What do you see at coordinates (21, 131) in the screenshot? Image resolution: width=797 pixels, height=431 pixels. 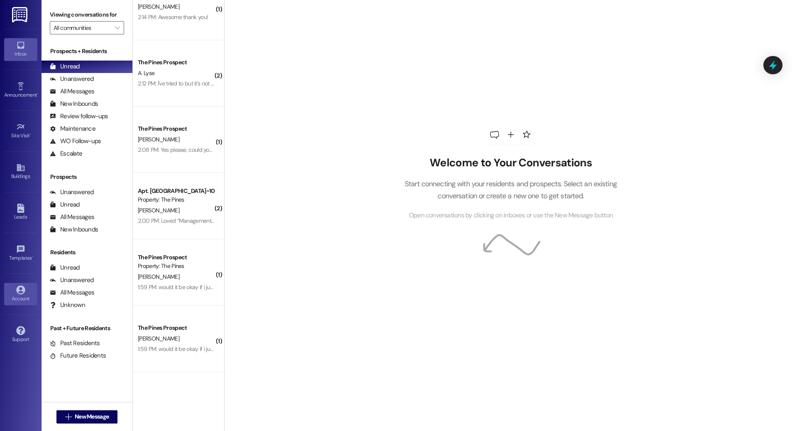 I see `a: Site Visit •` at bounding box center [21, 131].